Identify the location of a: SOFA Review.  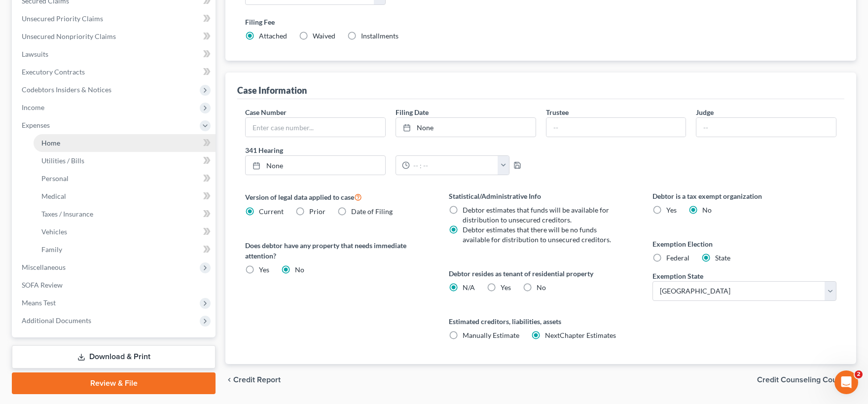
(114, 285).